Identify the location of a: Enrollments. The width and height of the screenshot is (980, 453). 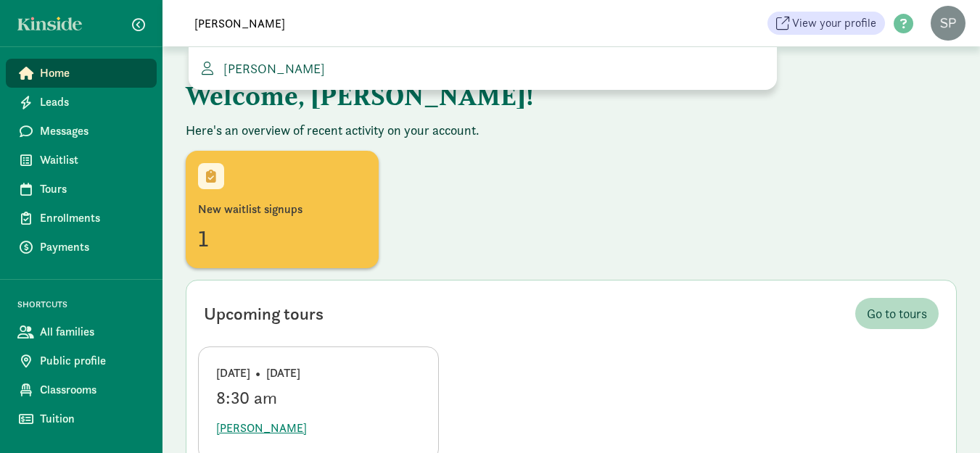
(81, 218).